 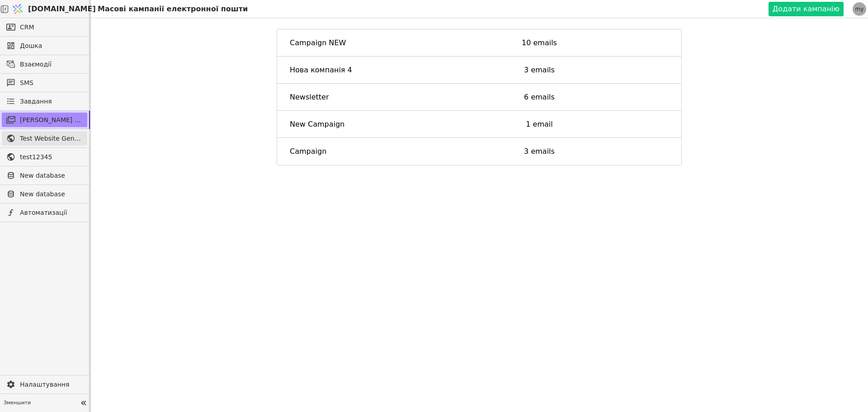 I want to click on a: Додати кампанію, so click(x=806, y=9).